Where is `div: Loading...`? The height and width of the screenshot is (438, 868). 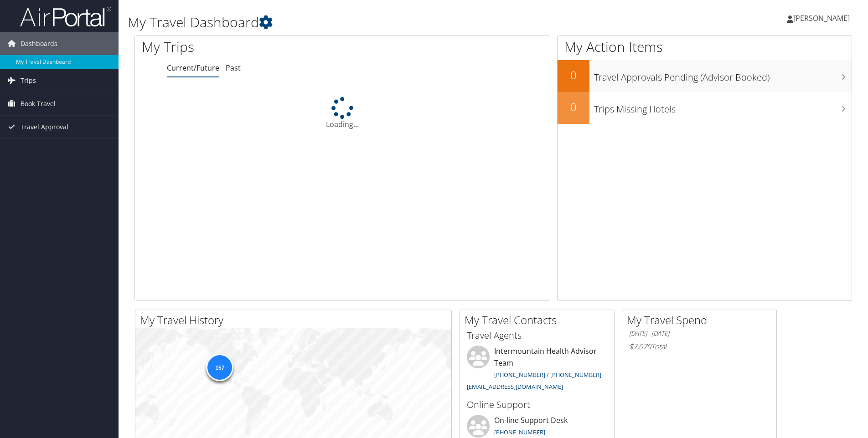
div: Loading... is located at coordinates (342, 113).